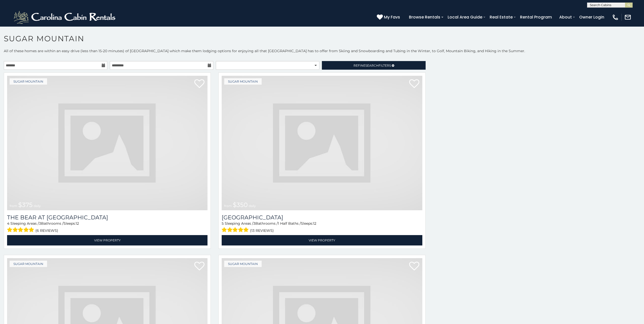 This screenshot has width=644, height=324. What do you see at coordinates (389, 17) in the screenshot?
I see `a: My Favs` at bounding box center [389, 17].